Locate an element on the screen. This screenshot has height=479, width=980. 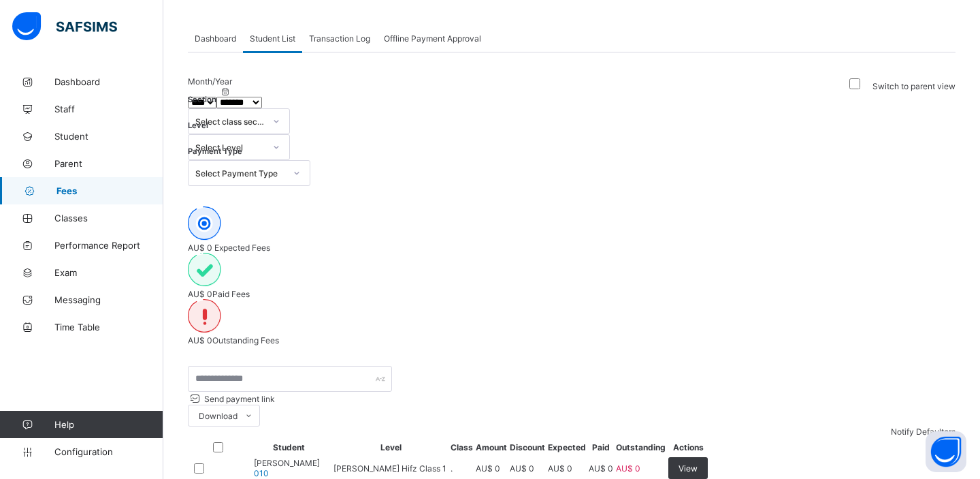
span: Classes is located at coordinates (109, 218).